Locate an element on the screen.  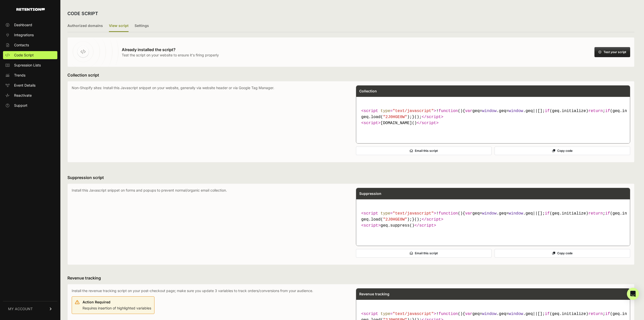
a: Code Script is located at coordinates (30, 55).